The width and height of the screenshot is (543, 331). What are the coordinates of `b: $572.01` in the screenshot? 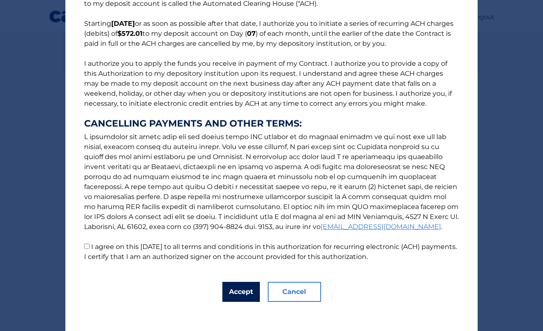 It's located at (130, 33).